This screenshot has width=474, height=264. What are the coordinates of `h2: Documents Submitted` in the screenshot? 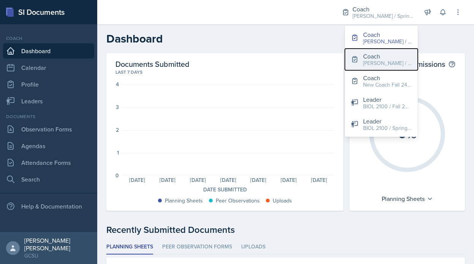 It's located at (225, 64).